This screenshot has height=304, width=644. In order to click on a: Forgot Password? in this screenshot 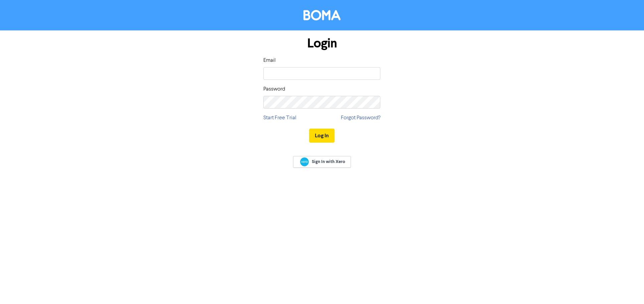, I will do `click(360, 118)`.